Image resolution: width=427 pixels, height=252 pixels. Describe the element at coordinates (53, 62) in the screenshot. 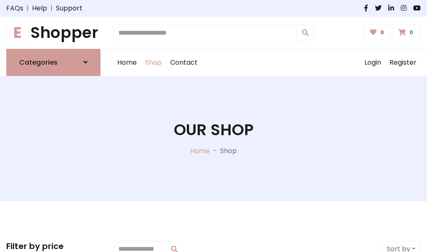

I see `a: Categories` at that location.